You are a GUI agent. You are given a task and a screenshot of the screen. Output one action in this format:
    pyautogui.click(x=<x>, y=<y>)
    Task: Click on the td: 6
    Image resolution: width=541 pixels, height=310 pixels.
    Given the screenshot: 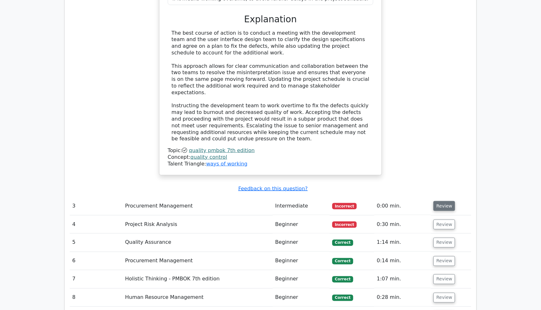 What is the action you would take?
    pyautogui.click(x=96, y=261)
    